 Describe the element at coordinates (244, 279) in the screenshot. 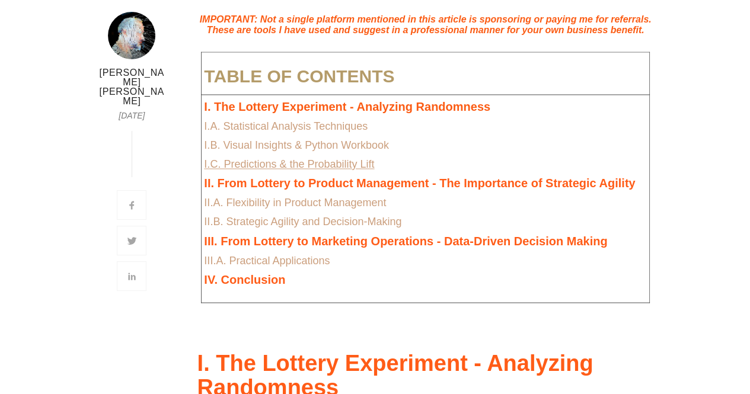

I see `span: IV. Conclusion` at that location.